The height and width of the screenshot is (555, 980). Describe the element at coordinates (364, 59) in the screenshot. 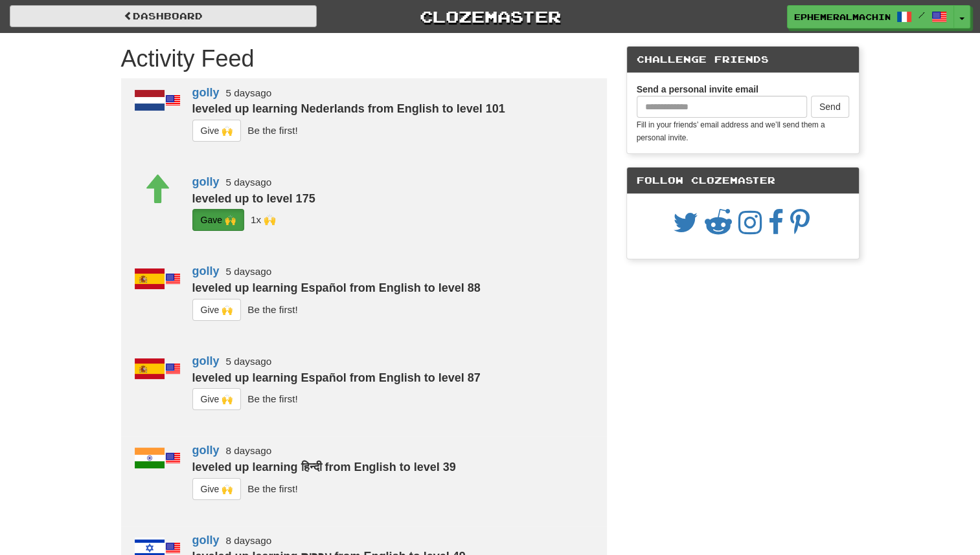

I see `h1: Activity Feed` at that location.